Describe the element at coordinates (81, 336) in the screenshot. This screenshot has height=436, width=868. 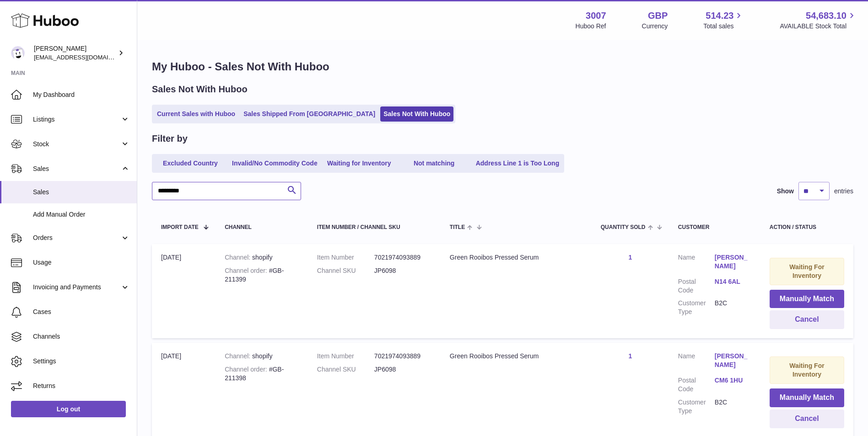
I see `span: Channels` at that location.